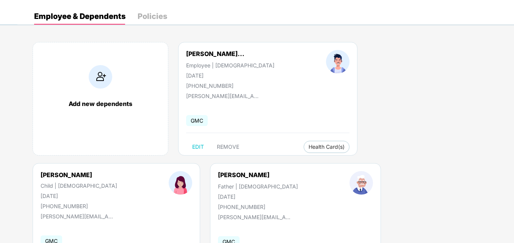 The image size is (514, 243). I want to click on span: EDIT, so click(198, 147).